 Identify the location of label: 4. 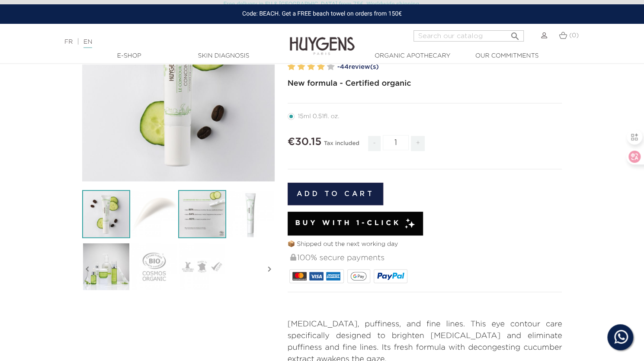
(321, 67).